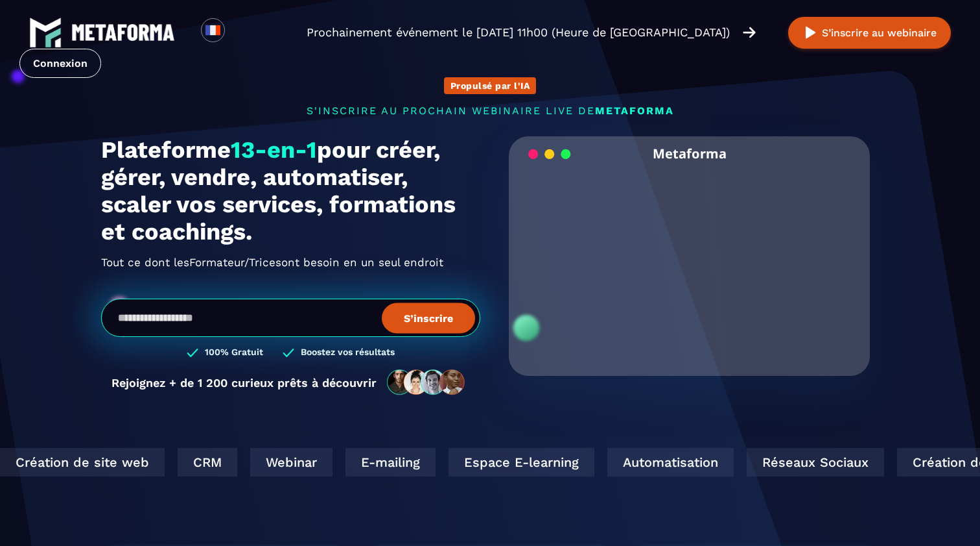 This screenshot has height=546, width=980. What do you see at coordinates (213, 30) in the screenshot?
I see `img: fr` at bounding box center [213, 30].